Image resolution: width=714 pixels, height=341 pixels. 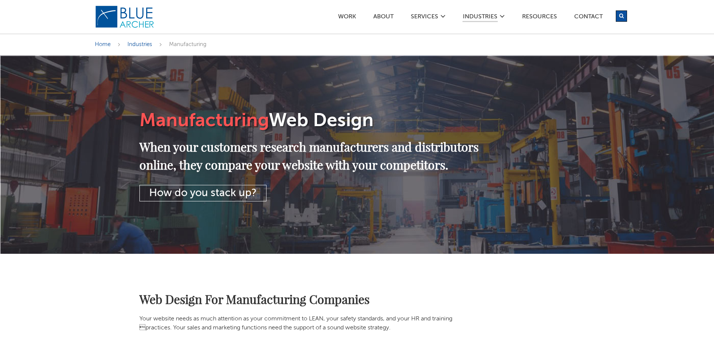 I want to click on h2: When your customers research manufacturers and distributors online, they compare your website wit..., so click(x=312, y=156).